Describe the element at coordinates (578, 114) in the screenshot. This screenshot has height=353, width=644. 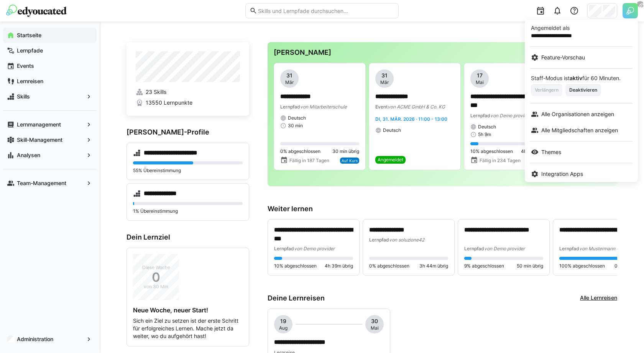
I see `span: Alle Organisationen anzeigen` at that location.